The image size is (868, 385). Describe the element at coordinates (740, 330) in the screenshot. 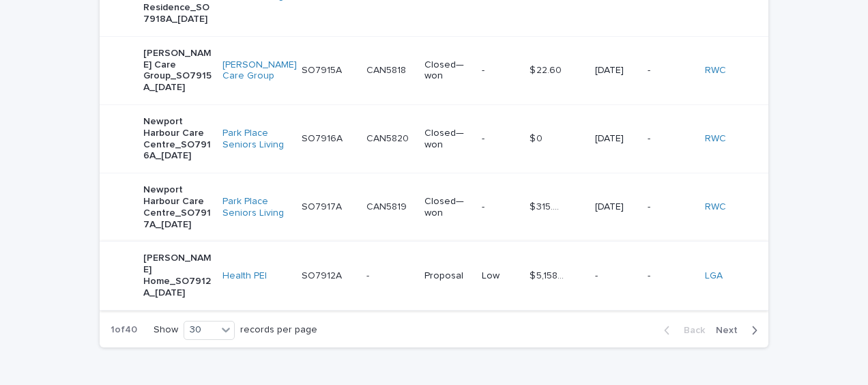

I see `button: Next` at that location.